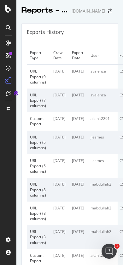  Describe the element at coordinates (38, 76) in the screenshot. I see `div: URL Export (9 columns)` at that location.